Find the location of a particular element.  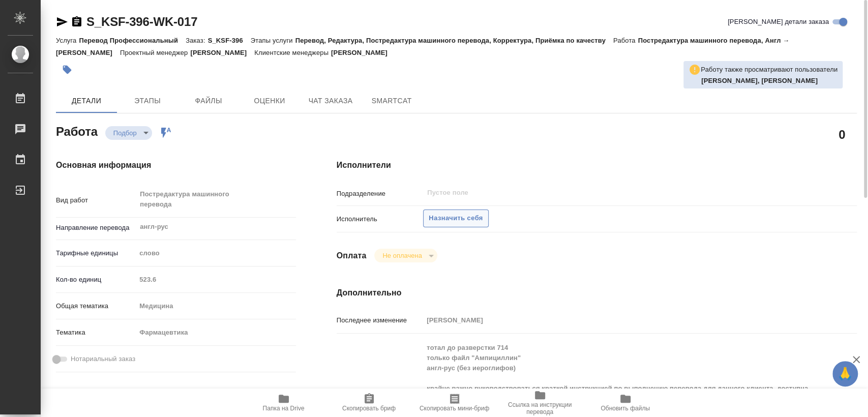

button: Добавить тэг is located at coordinates (67, 69).